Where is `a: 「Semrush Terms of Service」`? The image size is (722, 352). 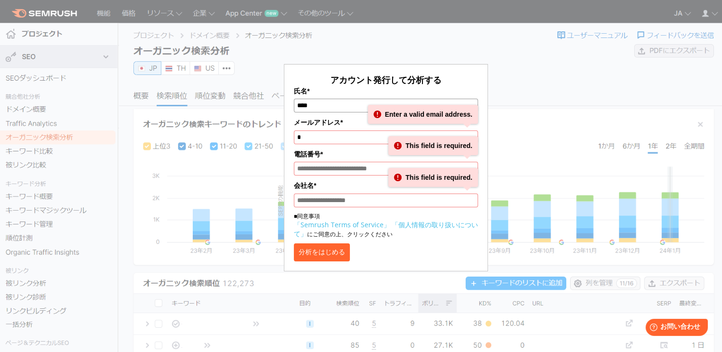
a: 「Semrush Terms of Service」 is located at coordinates (342, 224).